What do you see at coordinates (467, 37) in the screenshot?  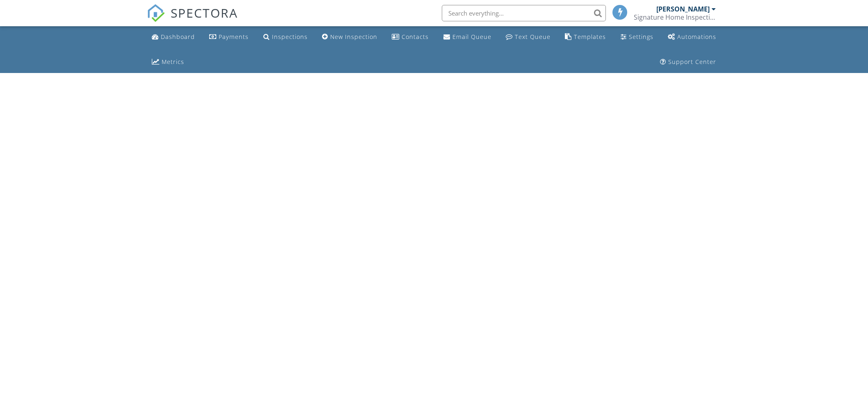 I see `a: Email Queue` at bounding box center [467, 37].